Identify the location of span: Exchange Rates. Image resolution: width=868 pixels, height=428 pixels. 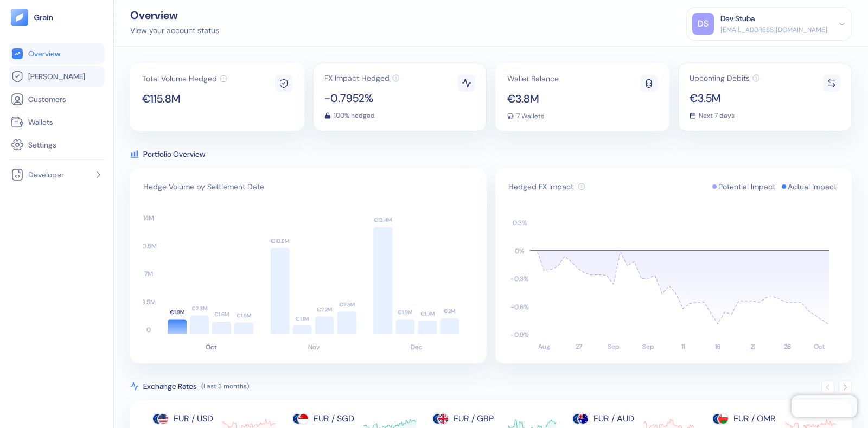
(170, 386).